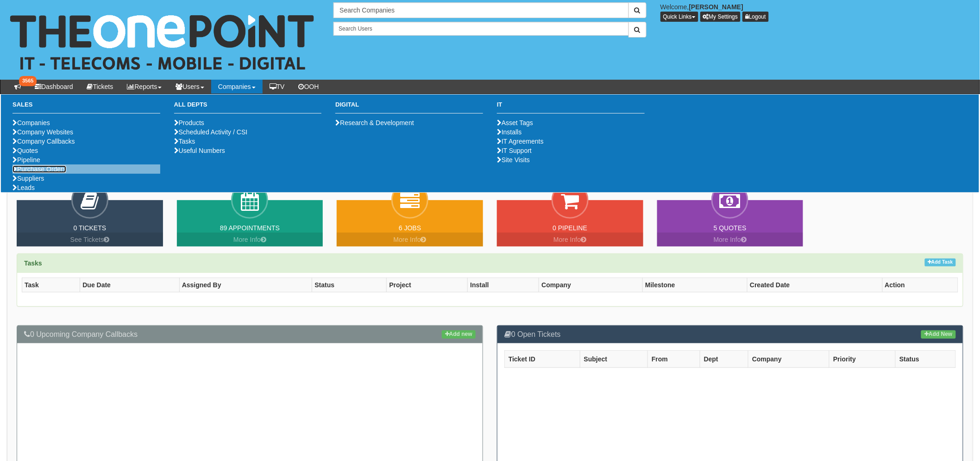 This screenshot has width=980, height=461. What do you see at coordinates (481, 11) in the screenshot?
I see `input: Search Companies` at bounding box center [481, 11].